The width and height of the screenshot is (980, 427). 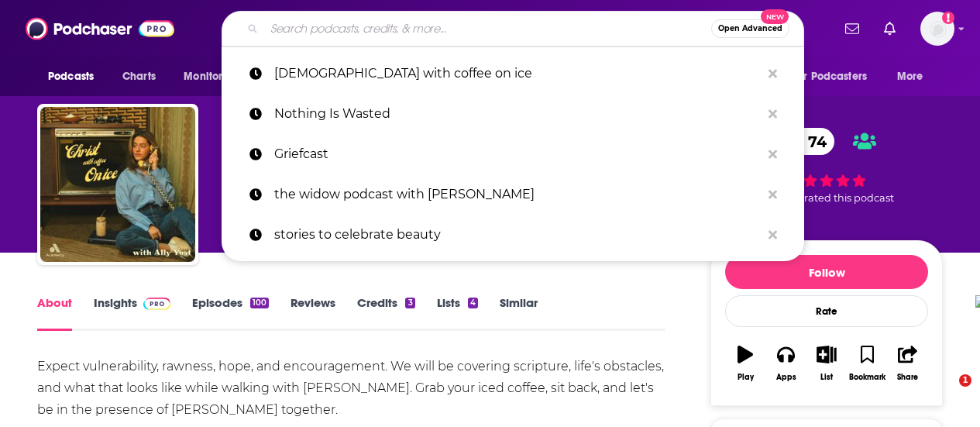 I want to click on div: Bookmark, so click(x=867, y=377).